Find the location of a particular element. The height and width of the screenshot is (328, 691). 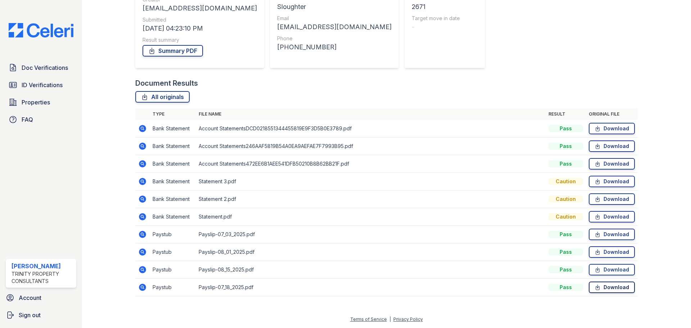

td: Account Statements472EE6B1AEE541DFB50210B8B62BB21F.pdf is located at coordinates (371, 164).